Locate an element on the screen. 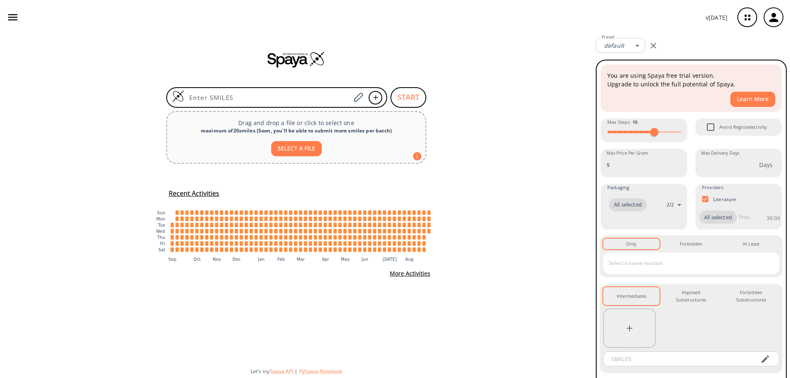 The height and width of the screenshot is (378, 790). text: Oct is located at coordinates (197, 259).